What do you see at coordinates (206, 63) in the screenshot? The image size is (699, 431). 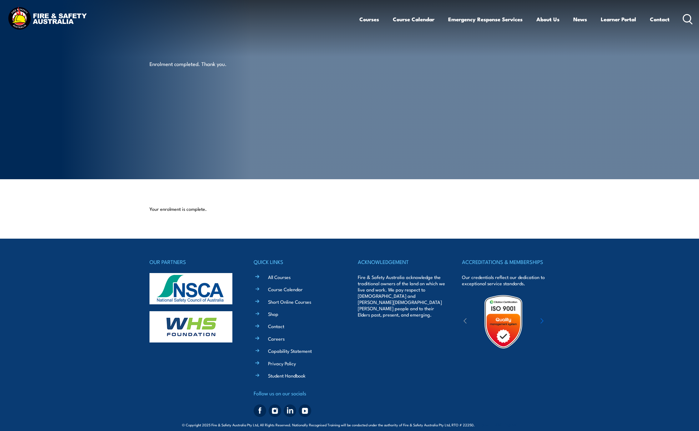 I see `p: Enrolment completed. Thank you.` at bounding box center [206, 63].